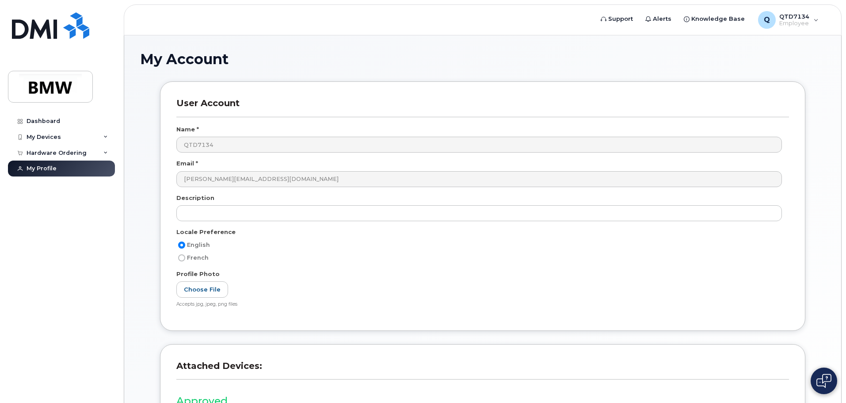 The image size is (846, 403). What do you see at coordinates (202, 289) in the screenshot?
I see `label: Choose File` at bounding box center [202, 289].